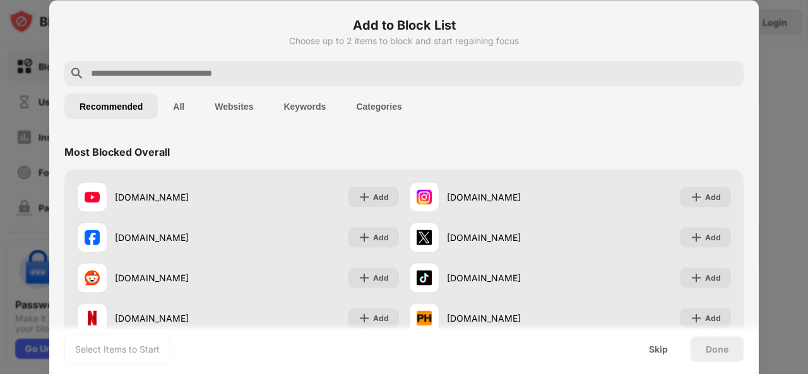  Describe the element at coordinates (404, 40) in the screenshot. I see `div: Choose up to 2 items to block and start regaining focus` at that location.